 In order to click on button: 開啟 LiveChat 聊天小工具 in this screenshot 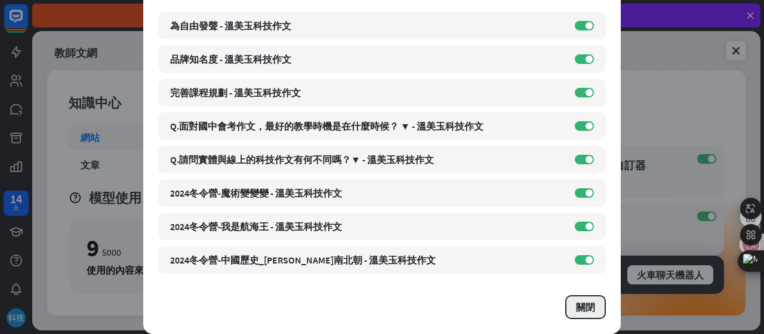, I will do `click(27, 23)`.